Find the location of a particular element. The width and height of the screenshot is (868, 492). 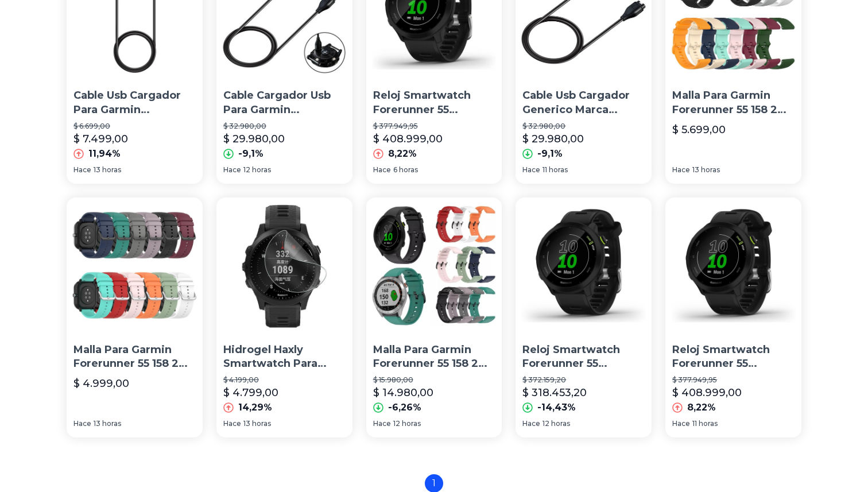

p: $ 15.980,00 is located at coordinates (434, 381).